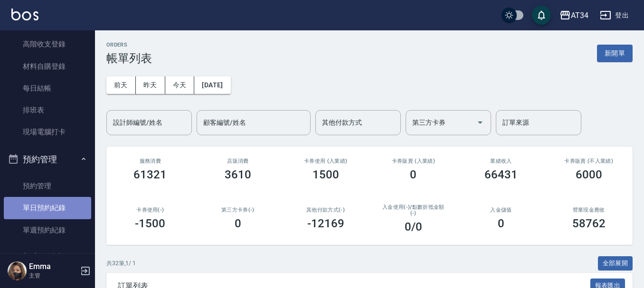  What do you see at coordinates (413, 211) in the screenshot?
I see `h2: 入金使用(-) /點數折抵金額(-)` at bounding box center [413, 211].